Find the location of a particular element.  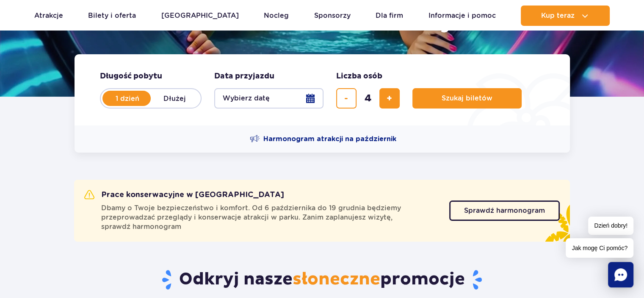

span: Jak mogę Ci pomóc? is located at coordinates (600, 248).